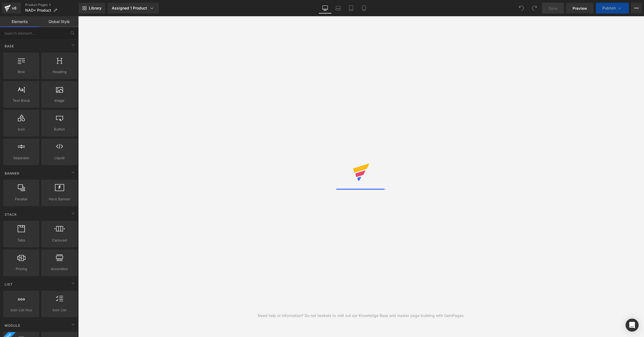 This screenshot has height=337, width=644. Describe the element at coordinates (51, 5) in the screenshot. I see `a: Product Pages` at that location.